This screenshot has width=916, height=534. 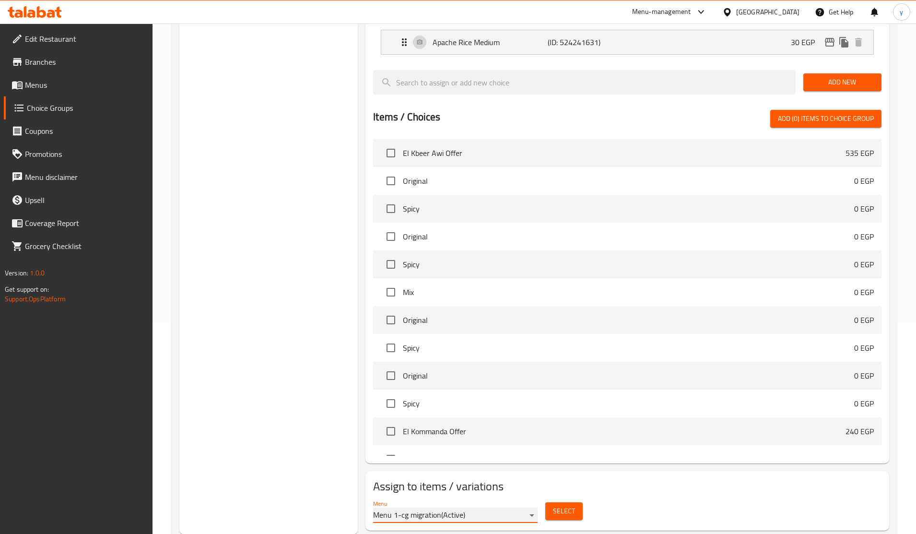 I want to click on a: Promotions, so click(x=78, y=154).